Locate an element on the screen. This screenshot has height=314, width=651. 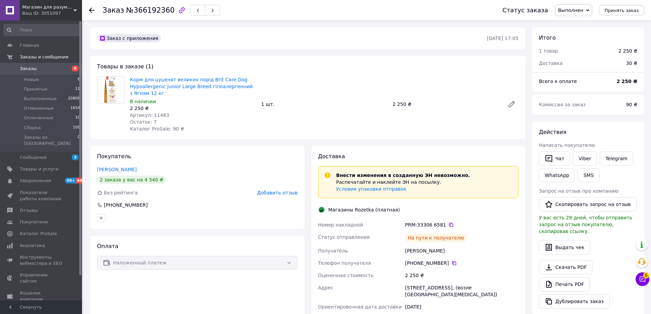
span: Оценочная стоимость is located at coordinates (346, 275).